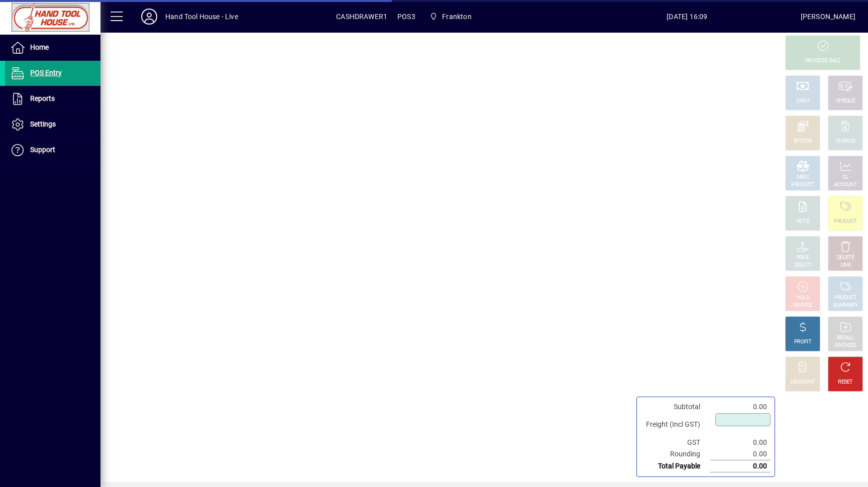 This screenshot has width=868, height=487. What do you see at coordinates (845, 265) in the screenshot?
I see `div: LINE` at bounding box center [845, 265].